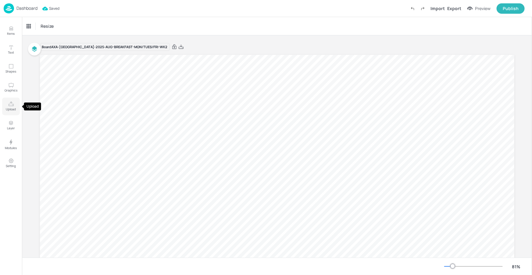 This screenshot has height=275, width=532. What do you see at coordinates (9, 8) in the screenshot?
I see `img: logo-86c26b7e.jpg` at bounding box center [9, 8].